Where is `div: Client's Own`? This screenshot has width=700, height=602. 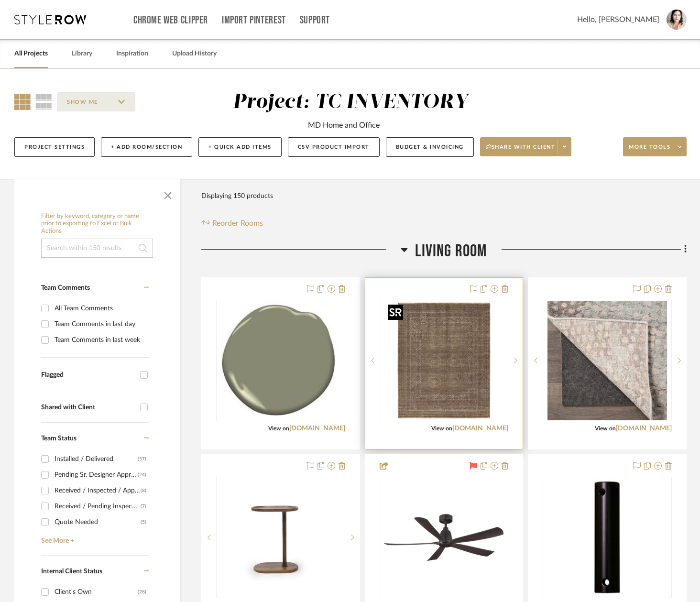
div: Client's Own is located at coordinates (96, 592).